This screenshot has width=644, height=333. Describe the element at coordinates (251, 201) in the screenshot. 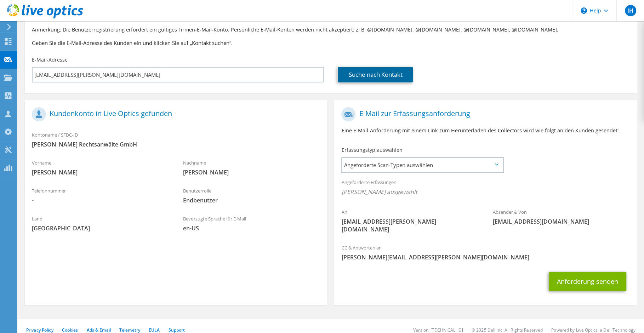

I see `span: Endbenutzer` at that location.